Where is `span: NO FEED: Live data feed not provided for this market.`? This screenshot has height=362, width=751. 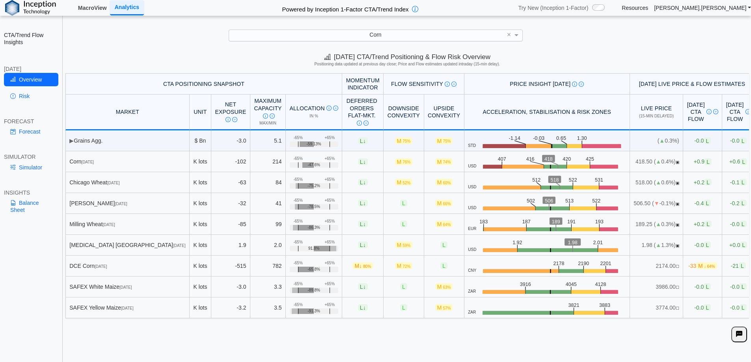
span: NO FEED: Live data feed not provided for this market. is located at coordinates (678, 308).